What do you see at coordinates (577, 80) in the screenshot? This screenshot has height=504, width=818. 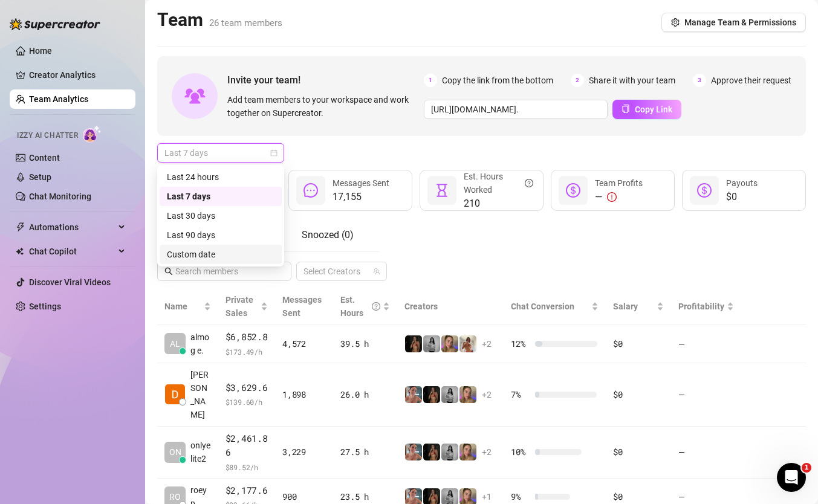 I see `span: 2` at bounding box center [577, 80].